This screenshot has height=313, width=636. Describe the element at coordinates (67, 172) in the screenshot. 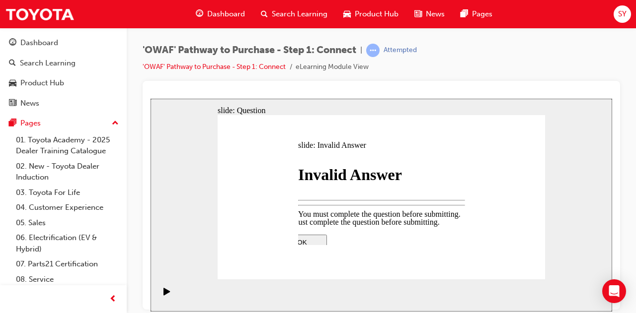

I see `a: 02. New - Toyota Dealer Induction` at that location.